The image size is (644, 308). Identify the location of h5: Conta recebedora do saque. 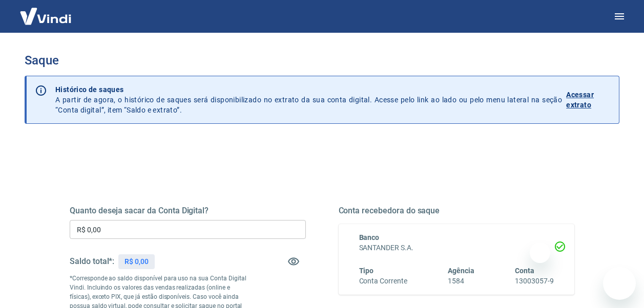
(457, 210).